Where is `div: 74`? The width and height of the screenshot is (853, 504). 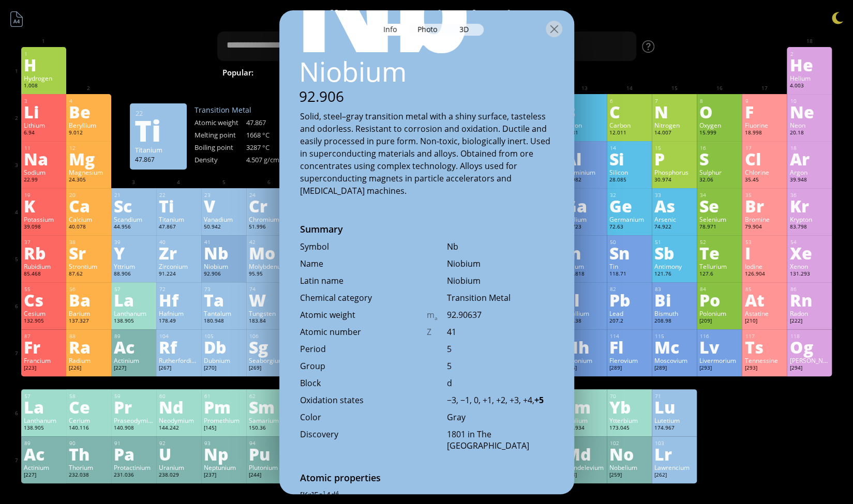
div: 74 is located at coordinates (269, 289).